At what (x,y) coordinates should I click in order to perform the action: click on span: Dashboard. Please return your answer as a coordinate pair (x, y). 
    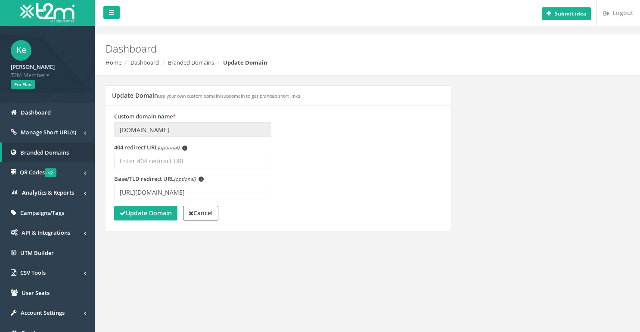
    Looking at the image, I should click on (36, 112).